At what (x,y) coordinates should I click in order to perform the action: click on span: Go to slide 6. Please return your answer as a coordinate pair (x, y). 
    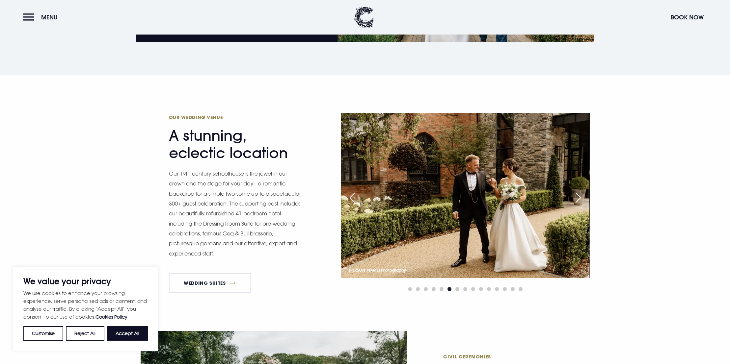
    Looking at the image, I should click on (449, 289).